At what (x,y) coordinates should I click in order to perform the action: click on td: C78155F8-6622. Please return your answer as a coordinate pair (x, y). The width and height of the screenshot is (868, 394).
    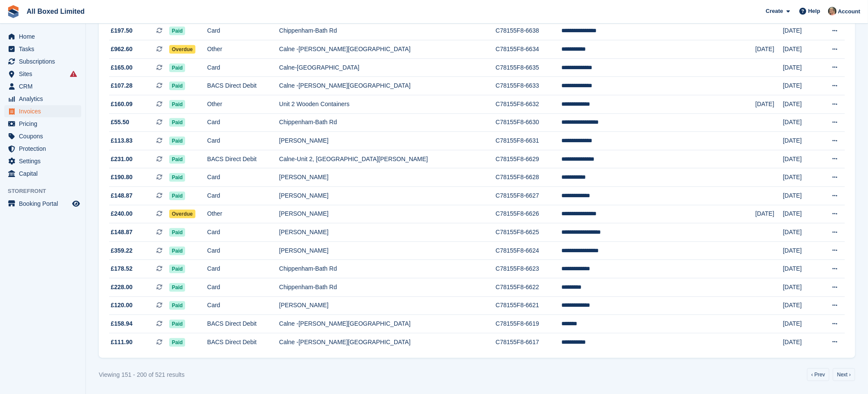
    Looking at the image, I should click on (528, 287).